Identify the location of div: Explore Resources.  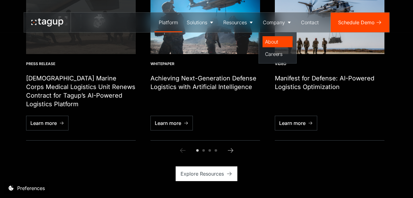
(202, 174).